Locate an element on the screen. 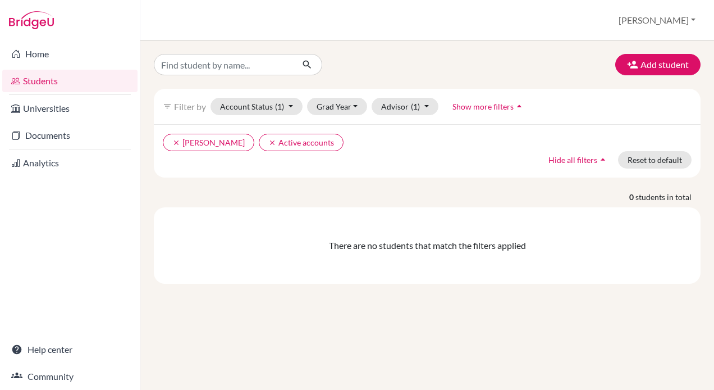 The image size is (714, 390). button: Hide all filtersarrow_drop_up is located at coordinates (578, 159).